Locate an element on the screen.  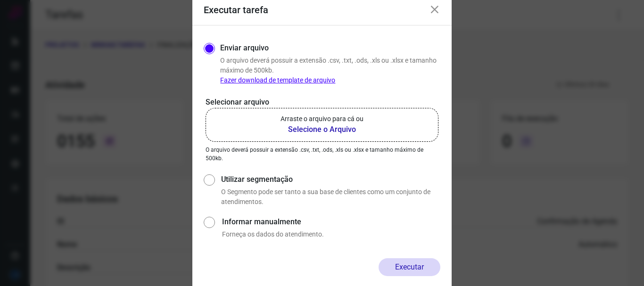
p: Selecionar arquivo is located at coordinates (322, 102).